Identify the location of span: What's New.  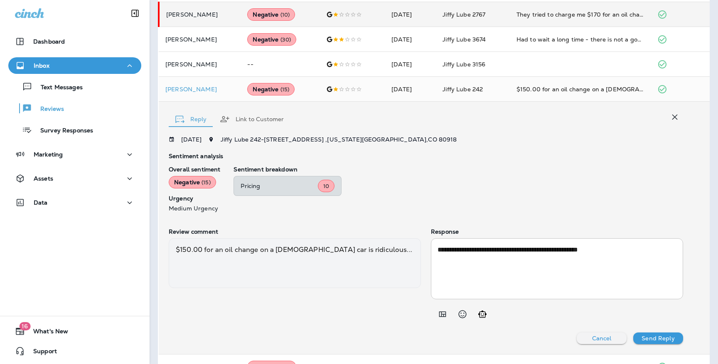
(47, 333).